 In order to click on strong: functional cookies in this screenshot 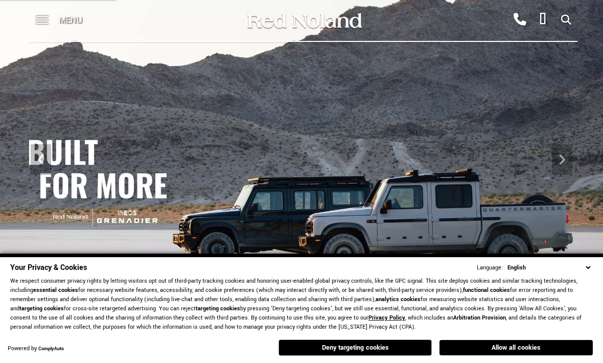, I will do `click(486, 290)`.